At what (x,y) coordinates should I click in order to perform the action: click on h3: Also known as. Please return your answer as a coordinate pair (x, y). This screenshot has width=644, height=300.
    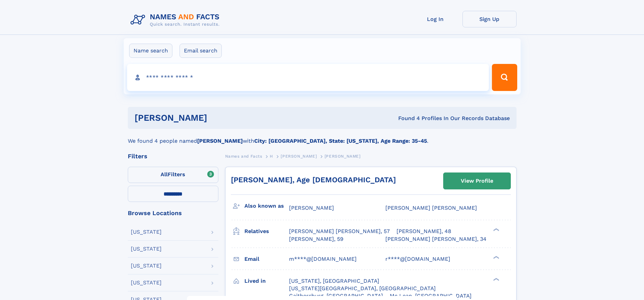
    Looking at the image, I should click on (267, 206).